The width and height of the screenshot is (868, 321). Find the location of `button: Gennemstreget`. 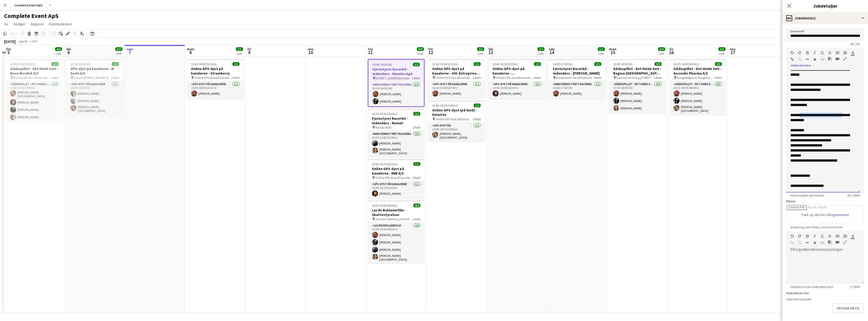

button: Gennemstreget is located at coordinates (830, 236).